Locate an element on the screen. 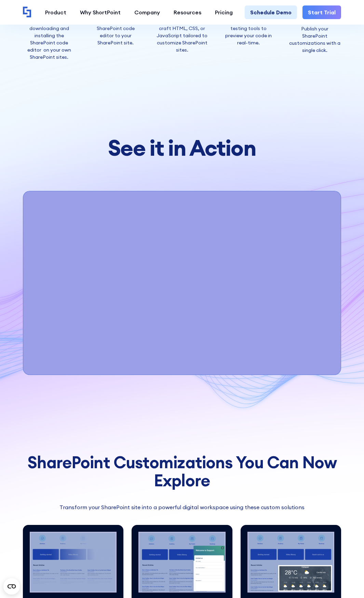  a: Product is located at coordinates (56, 12).